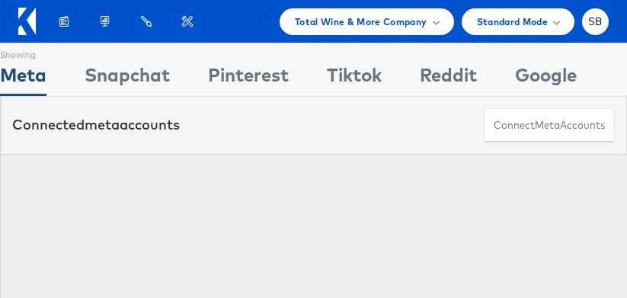  Describe the element at coordinates (512, 21) in the screenshot. I see `span: Standard Mode` at that location.